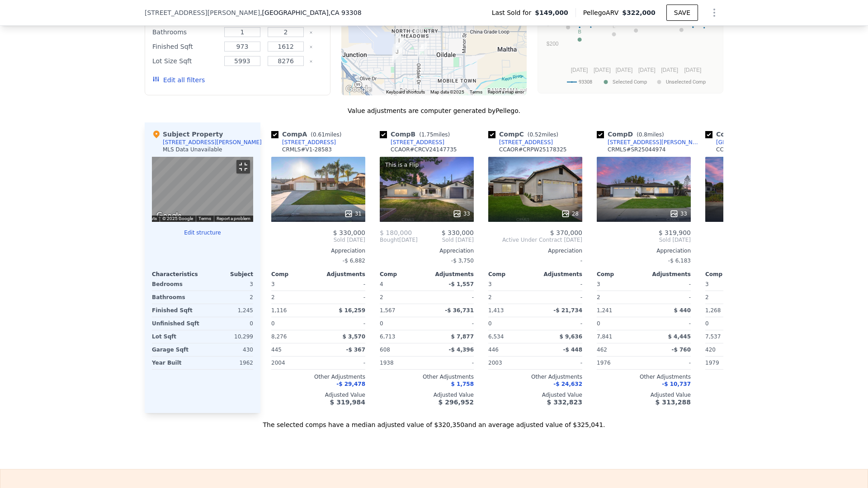 This screenshot has height=488, width=868. What do you see at coordinates (728, 298) in the screenshot?
I see `div: 2` at bounding box center [728, 298].